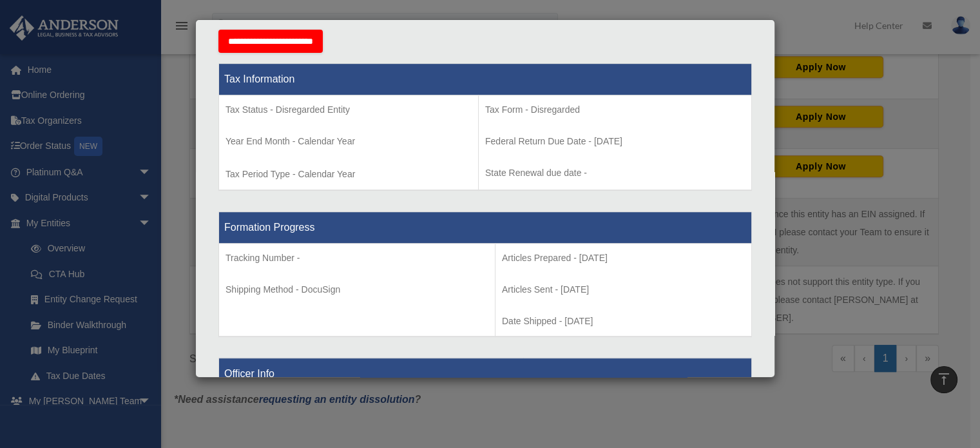  Describe the element at coordinates (486, 80) in the screenshot. I see `th: Tax Information` at that location.